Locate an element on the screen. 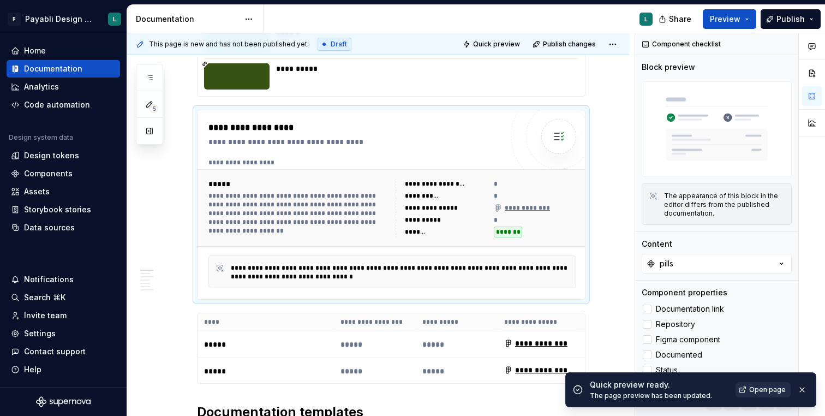  button: Share is located at coordinates (676, 19).